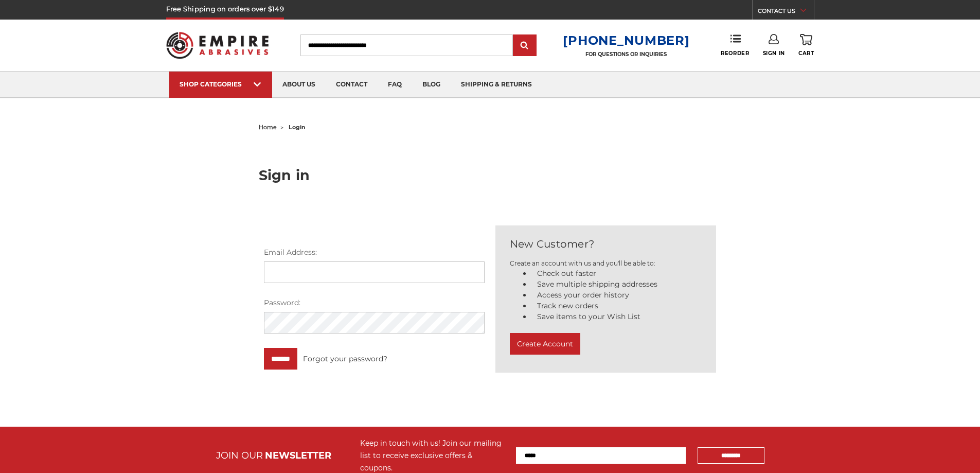 The height and width of the screenshot is (473, 980). Describe the element at coordinates (616, 317) in the screenshot. I see `li: Save items to your Wish List` at that location.